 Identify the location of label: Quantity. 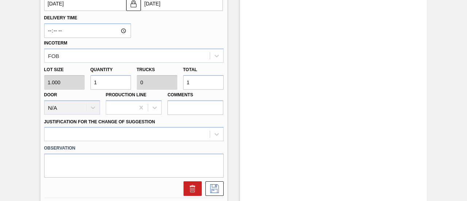
(101, 70).